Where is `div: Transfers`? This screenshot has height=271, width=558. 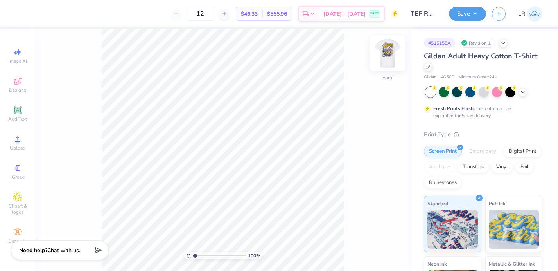
div: Transfers is located at coordinates (473, 167).